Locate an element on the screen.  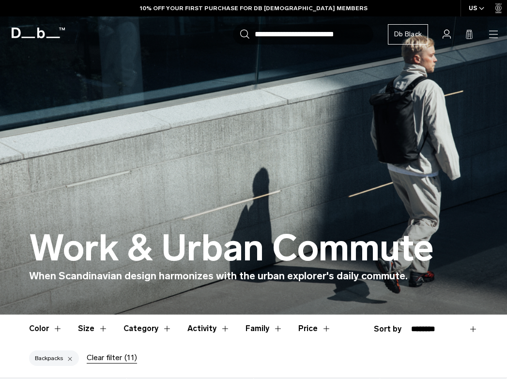
div: Backpacks is located at coordinates (54, 359).